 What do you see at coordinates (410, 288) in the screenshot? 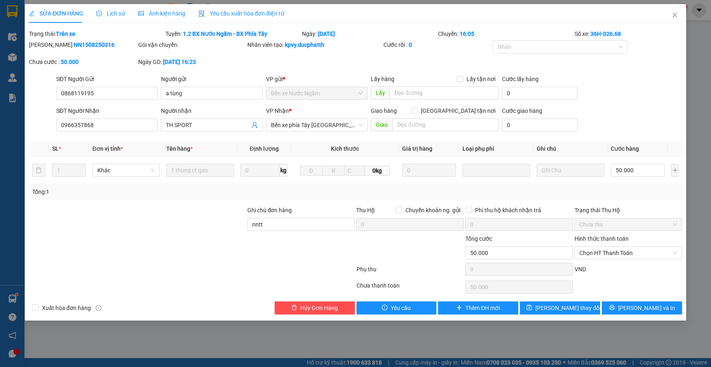
I see `div: Chưa thanh toán` at bounding box center [410, 288].